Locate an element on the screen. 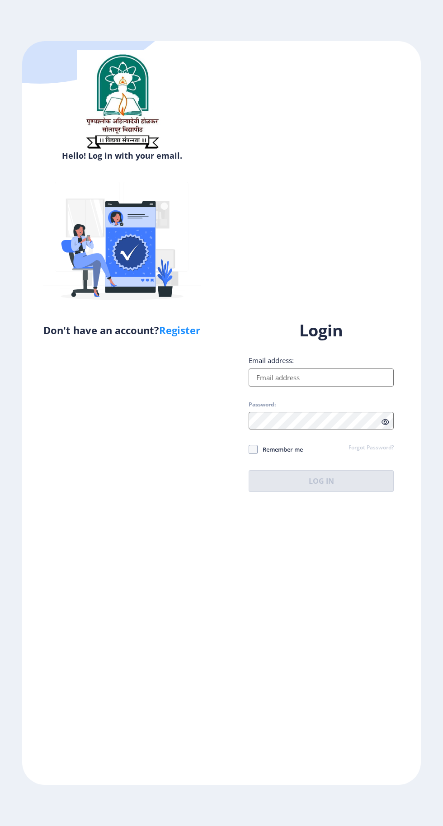  img: sulogo.png is located at coordinates (122, 101).